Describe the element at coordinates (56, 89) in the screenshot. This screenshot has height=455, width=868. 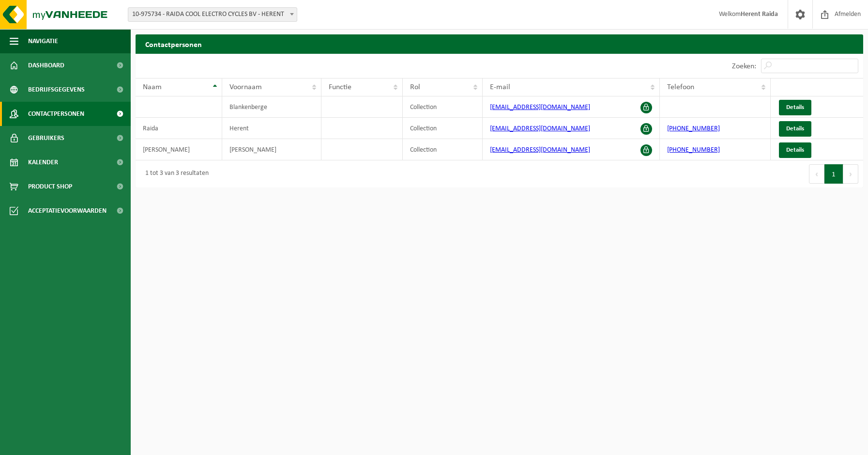
I see `span: Bedrijfsgegevens` at that location.